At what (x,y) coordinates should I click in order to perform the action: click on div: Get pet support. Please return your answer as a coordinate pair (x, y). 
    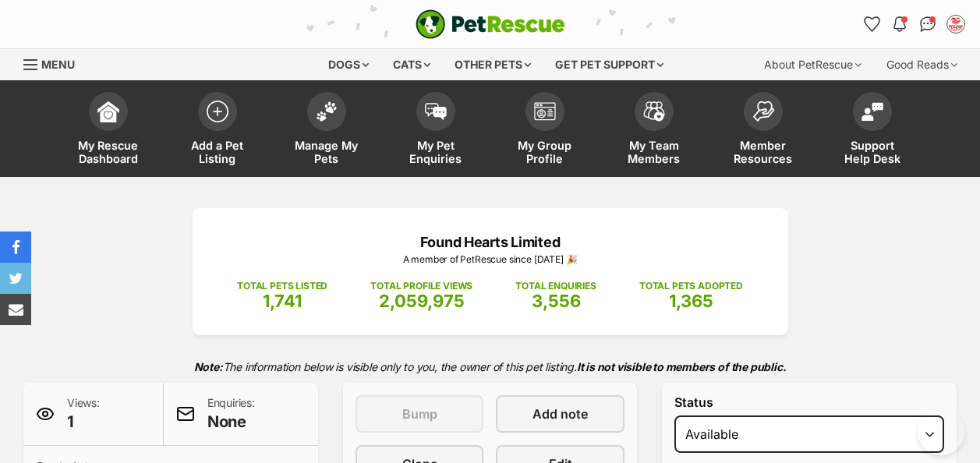
    Looking at the image, I should click on (610, 65).